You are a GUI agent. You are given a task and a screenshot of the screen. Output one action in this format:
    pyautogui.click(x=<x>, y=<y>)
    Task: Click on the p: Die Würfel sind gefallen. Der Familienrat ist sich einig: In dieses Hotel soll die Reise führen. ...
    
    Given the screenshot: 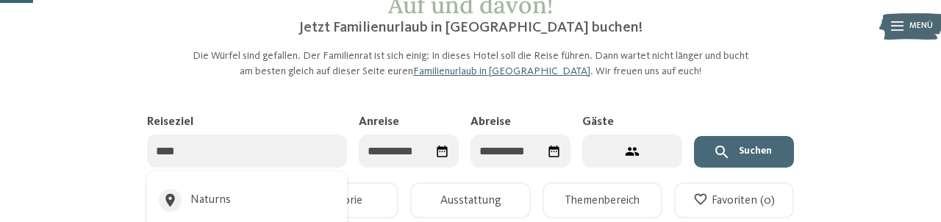 What is the action you would take?
    pyautogui.click(x=470, y=63)
    